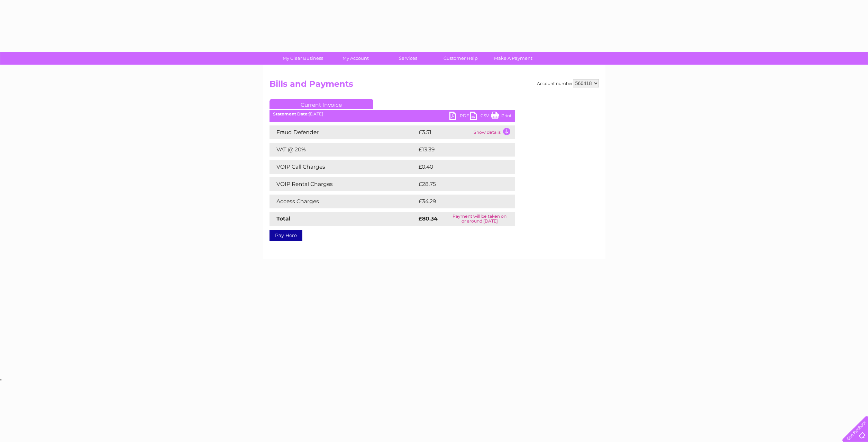 The height and width of the screenshot is (442, 868). I want to click on strong: Total, so click(283, 219).